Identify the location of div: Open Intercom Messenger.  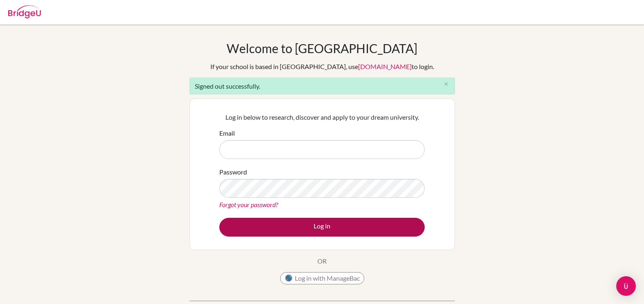
(626, 286).